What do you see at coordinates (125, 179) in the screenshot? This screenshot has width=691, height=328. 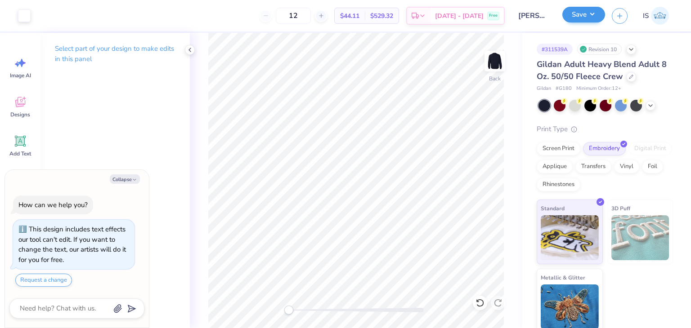 I see `button: Collapse` at bounding box center [125, 179].